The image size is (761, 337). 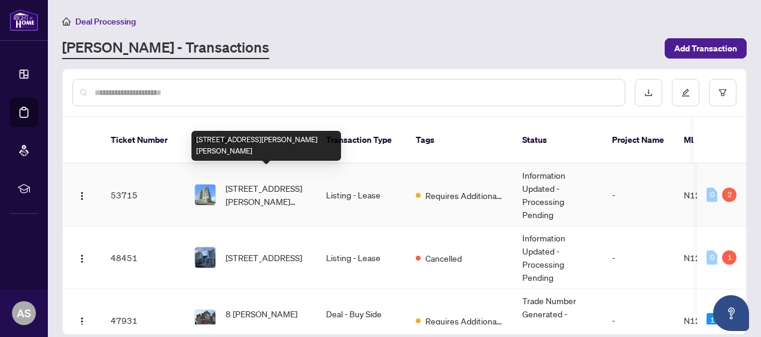 I want to click on img: logo, so click(x=24, y=20).